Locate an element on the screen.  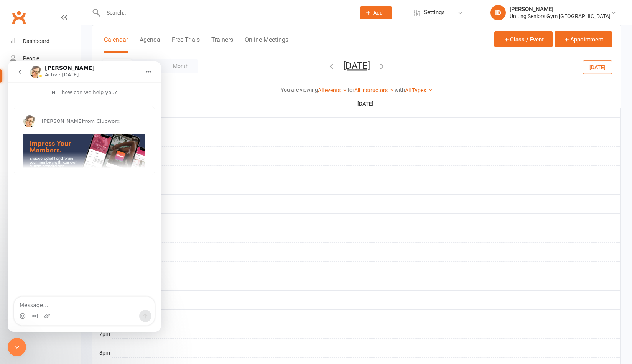
button: Free Trials is located at coordinates (186, 44).